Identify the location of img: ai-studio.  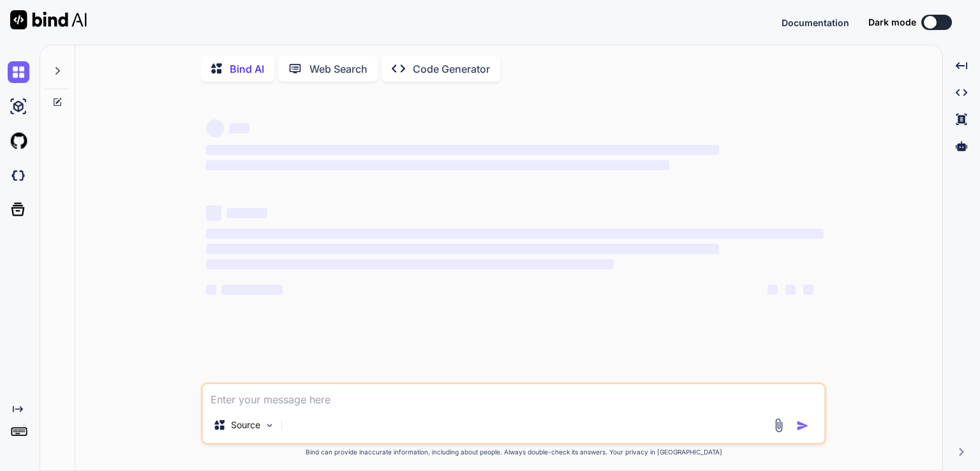
(19, 107).